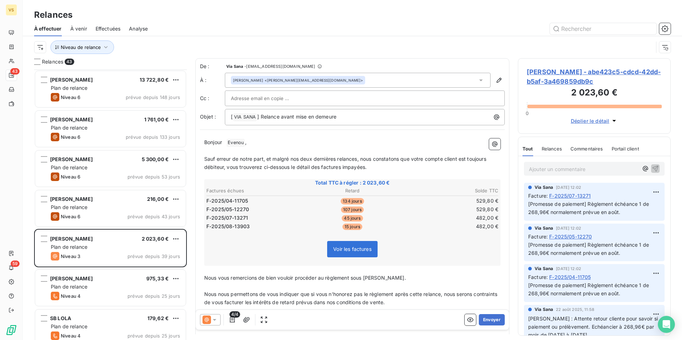 This screenshot has width=682, height=340. Describe the element at coordinates (155, 239) in the screenshot. I see `span: 2 023,60 €` at that location.